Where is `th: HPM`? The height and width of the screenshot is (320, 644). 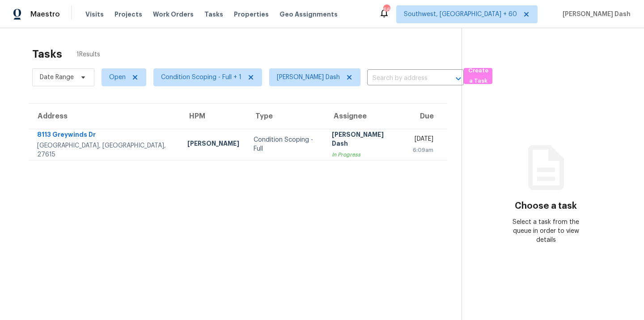
th: HPM is located at coordinates (213, 116).